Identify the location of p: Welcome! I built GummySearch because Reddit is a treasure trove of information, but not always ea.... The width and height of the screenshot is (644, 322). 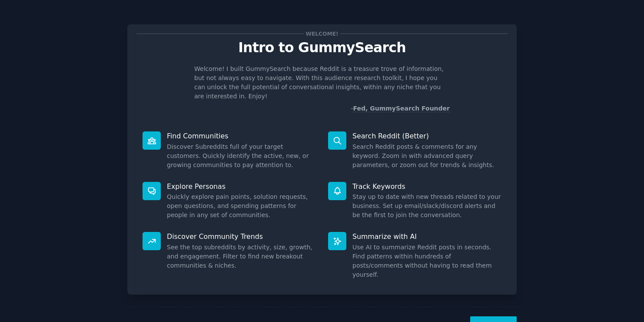
(322, 83).